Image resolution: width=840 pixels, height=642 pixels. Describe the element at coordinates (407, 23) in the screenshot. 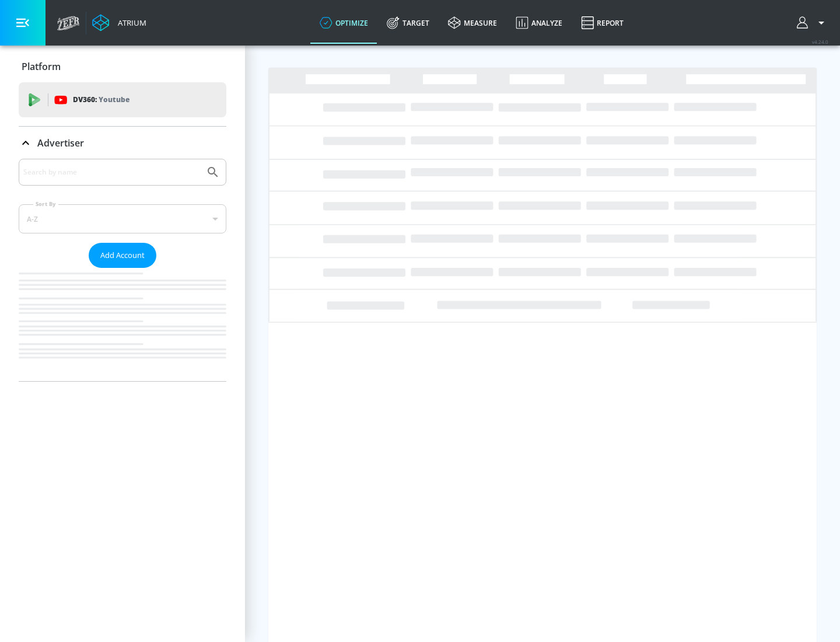

I see `a: Target` at that location.